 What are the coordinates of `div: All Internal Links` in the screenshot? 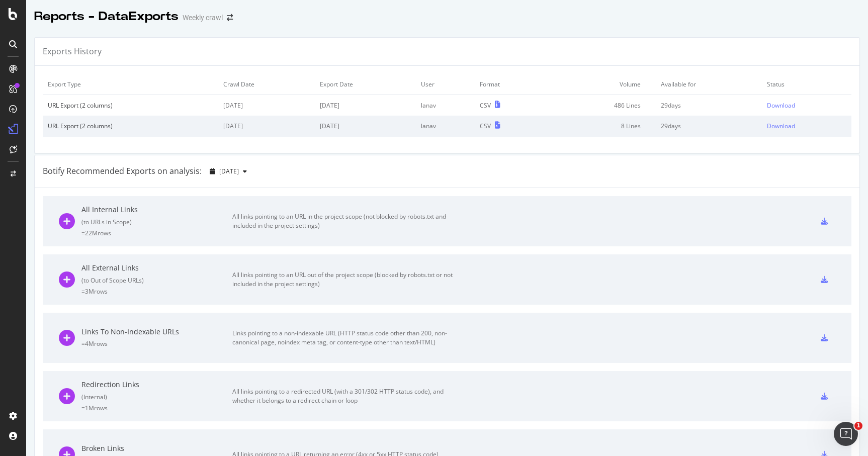 It's located at (157, 210).